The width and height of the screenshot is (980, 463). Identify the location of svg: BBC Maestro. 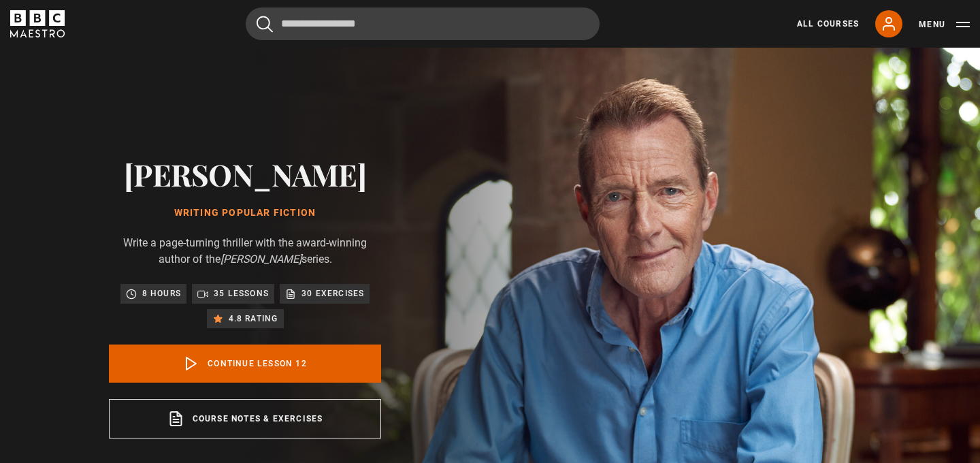
(37, 24).